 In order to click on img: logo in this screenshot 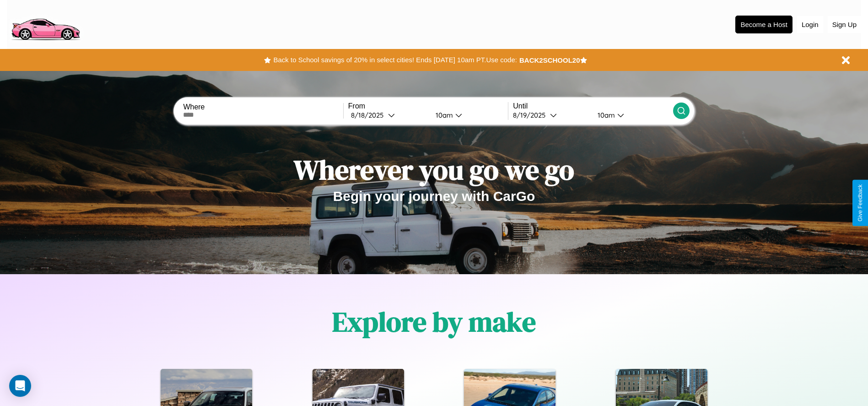, I will do `click(45, 23)`.